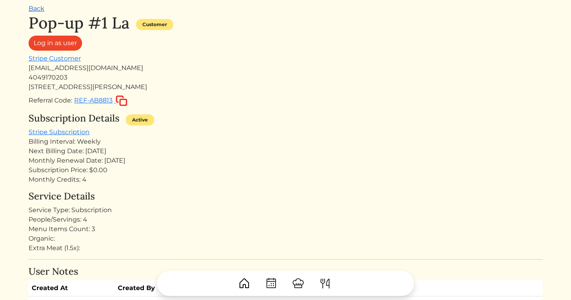 The image size is (571, 300). I want to click on div: Active, so click(140, 120).